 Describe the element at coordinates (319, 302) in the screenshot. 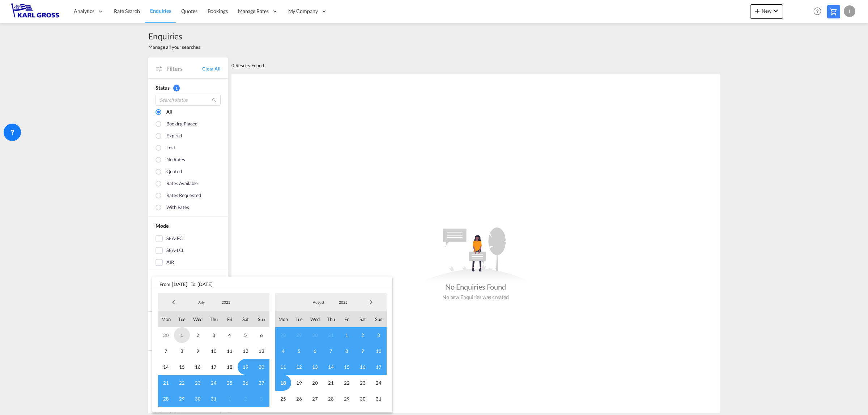

I see `span: August` at that location.